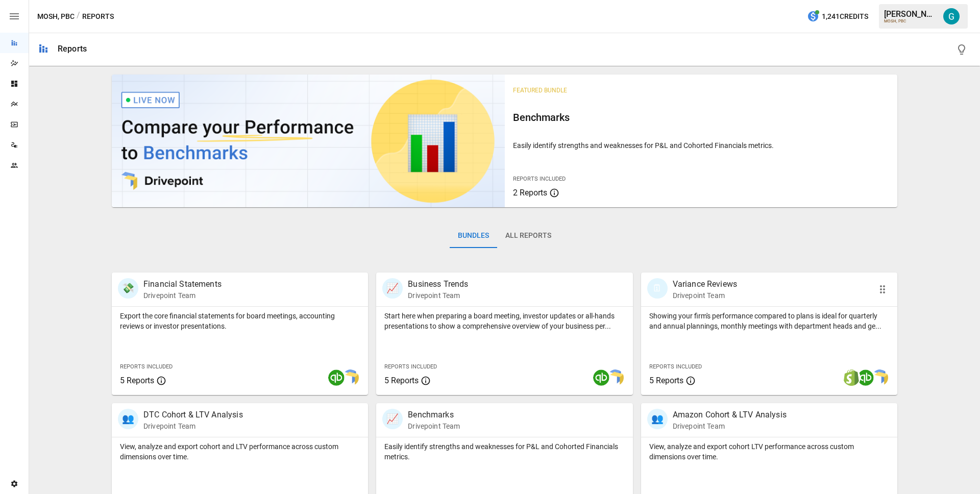  What do you see at coordinates (240, 452) in the screenshot?
I see `p: View, analyze and export cohort and LTV performance across custom dimensions over time.` at bounding box center [240, 452].